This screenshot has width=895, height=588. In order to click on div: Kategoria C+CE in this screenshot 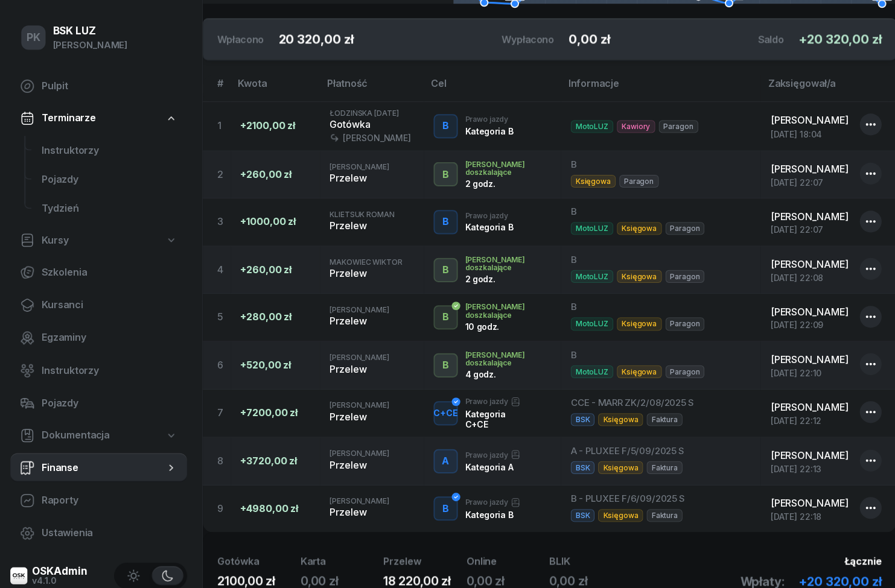, I will do `click(498, 417)`.